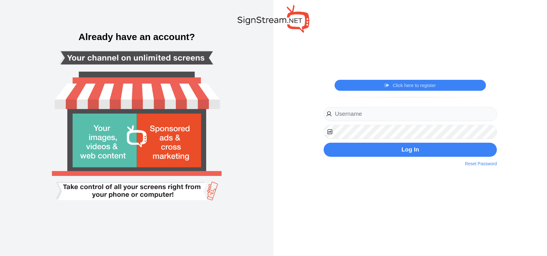 The image size is (547, 256). Describe the element at coordinates (137, 128) in the screenshot. I see `img: Smart tv login` at that location.